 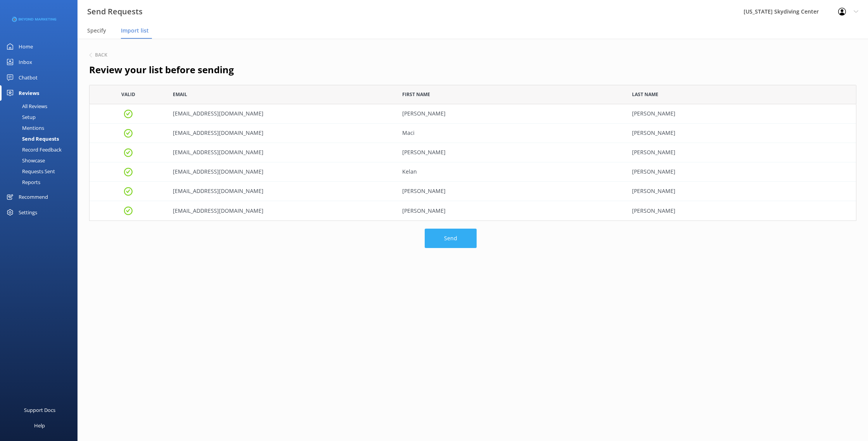 I want to click on a: Send Requests, so click(x=41, y=138).